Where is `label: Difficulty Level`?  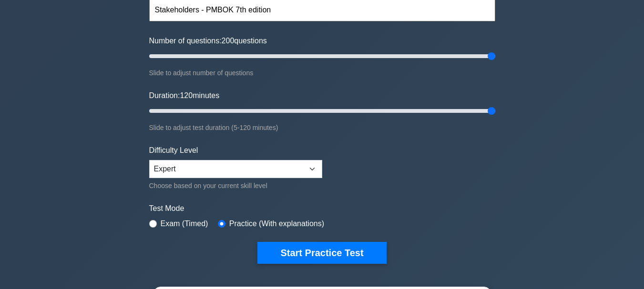
label: Difficulty Level is located at coordinates (174, 150).